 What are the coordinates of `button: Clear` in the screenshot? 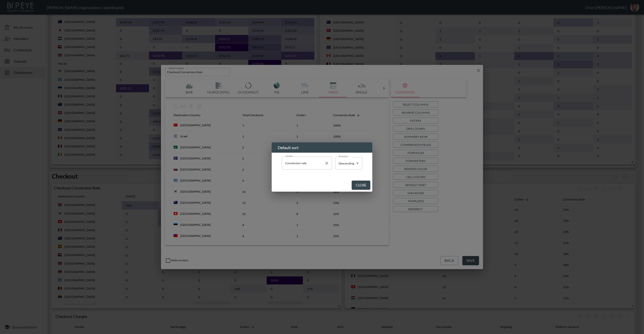 It's located at (327, 163).